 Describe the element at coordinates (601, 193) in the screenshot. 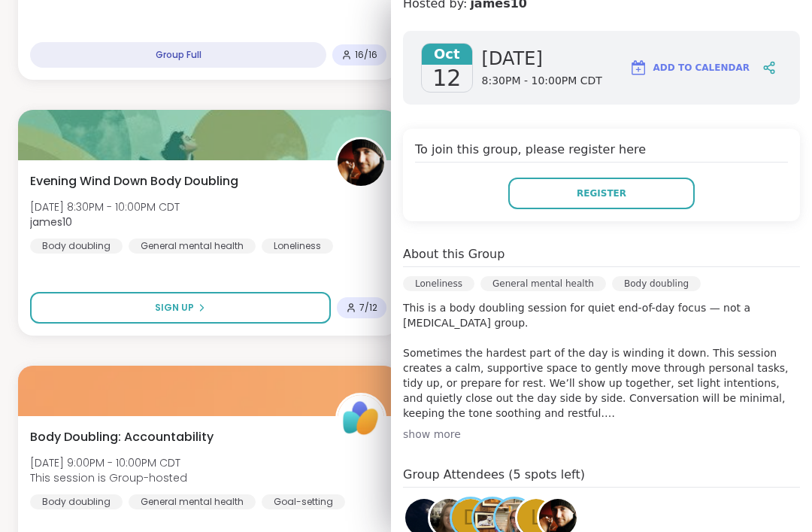

I see `button: Register` at that location.